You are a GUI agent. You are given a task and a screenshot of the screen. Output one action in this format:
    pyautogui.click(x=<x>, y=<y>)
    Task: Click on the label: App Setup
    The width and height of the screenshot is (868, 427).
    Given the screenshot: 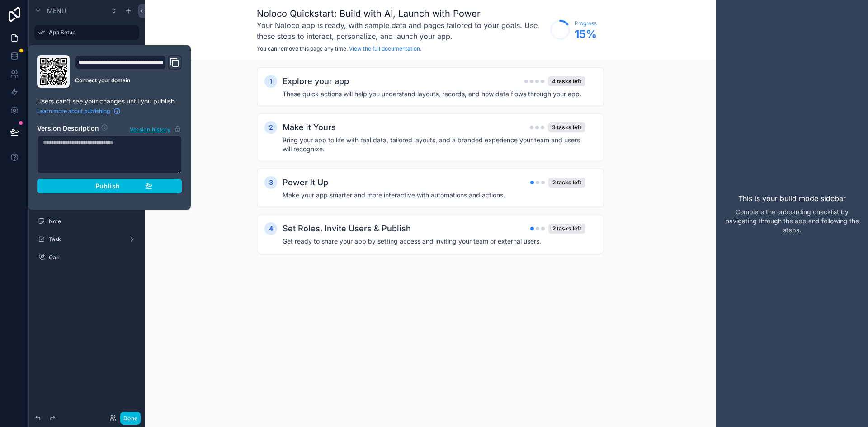 What is the action you would take?
    pyautogui.click(x=91, y=33)
    